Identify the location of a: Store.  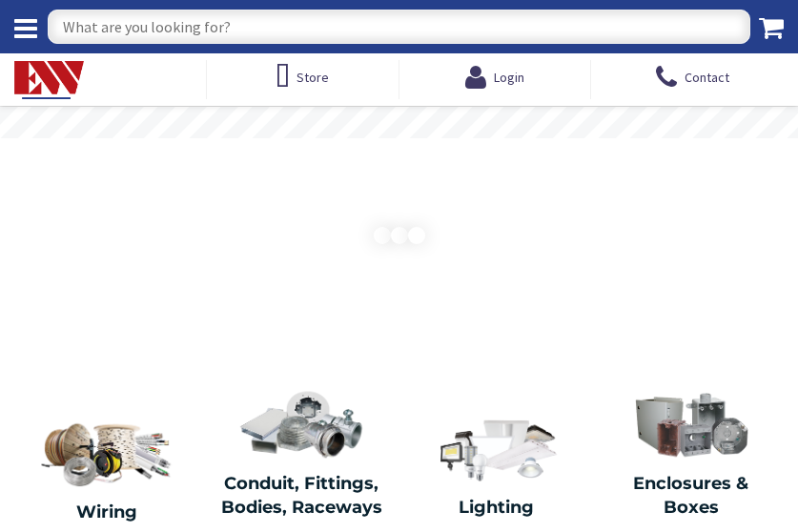
(302, 77).